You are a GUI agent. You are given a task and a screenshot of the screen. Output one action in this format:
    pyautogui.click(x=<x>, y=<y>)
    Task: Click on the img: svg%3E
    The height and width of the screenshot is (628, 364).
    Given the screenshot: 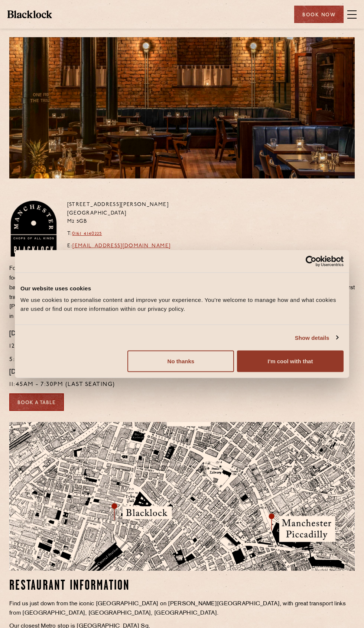 What is the action you would take?
    pyautogui.click(x=342, y=511)
    